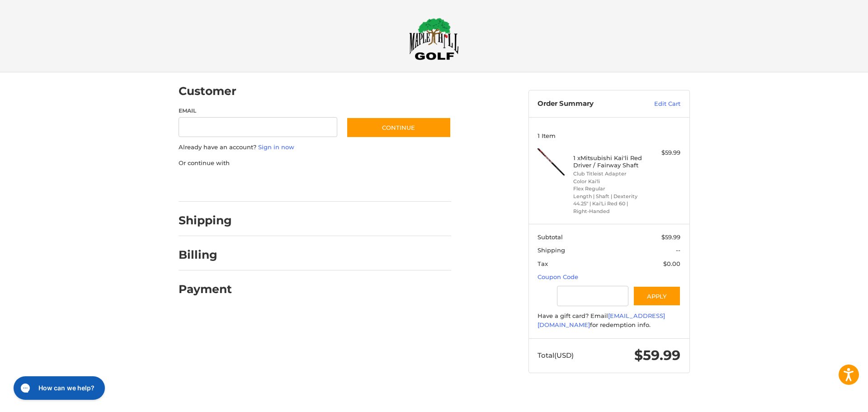 The image size is (868, 412). I want to click on p: Or continue with, so click(315, 163).